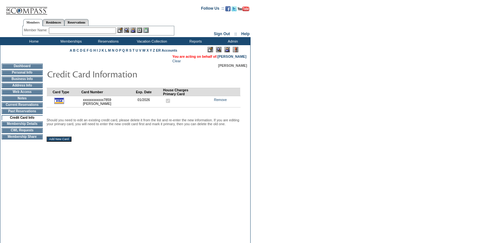 Image resolution: width=496 pixels, height=243 pixels. I want to click on a: Members, so click(33, 23).